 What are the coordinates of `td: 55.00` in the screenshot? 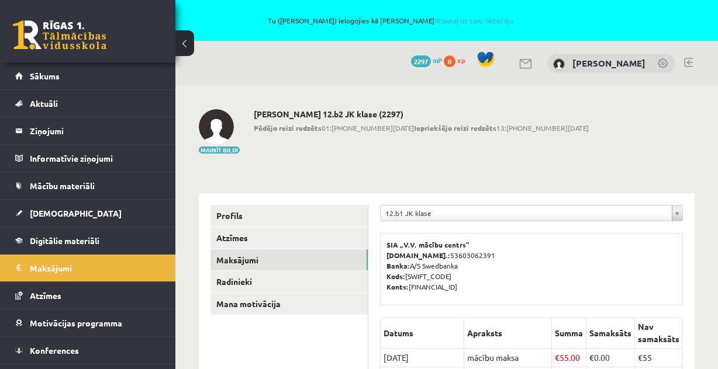 It's located at (569, 358).